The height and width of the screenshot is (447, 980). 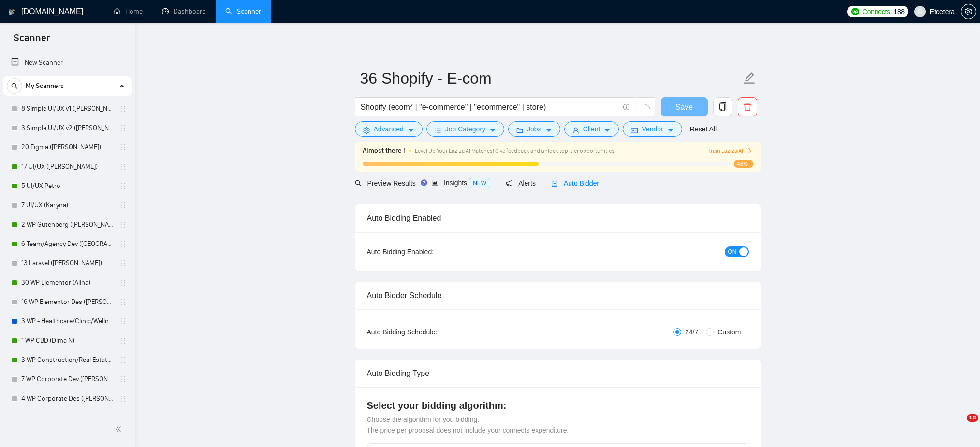 What do you see at coordinates (626, 107) in the screenshot?
I see `span: info-circle` at bounding box center [626, 107].